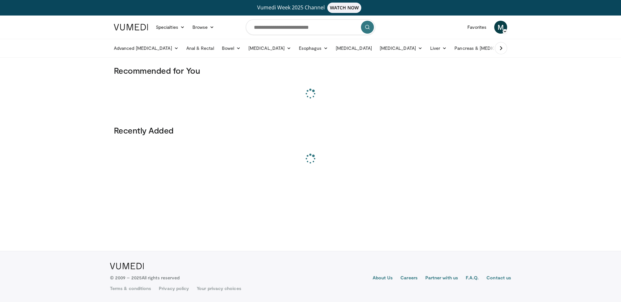  Describe the element at coordinates (203, 27) in the screenshot. I see `a: Browse` at that location.